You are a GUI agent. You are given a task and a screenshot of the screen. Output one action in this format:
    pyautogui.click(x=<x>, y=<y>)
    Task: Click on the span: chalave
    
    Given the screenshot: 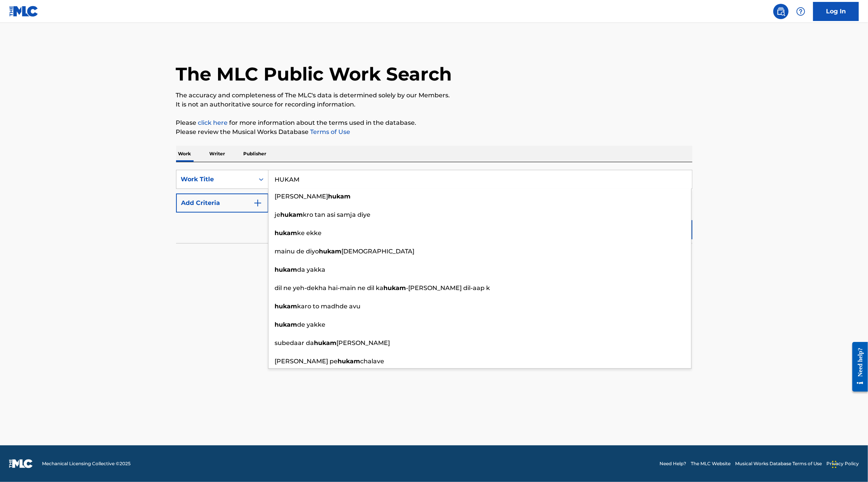 What is the action you would take?
    pyautogui.click(x=373, y=361)
    